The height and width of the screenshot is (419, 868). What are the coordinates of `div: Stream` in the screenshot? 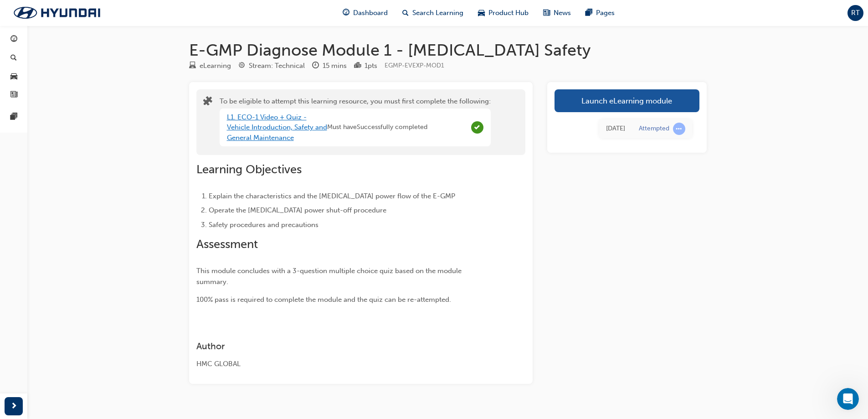 It's located at (272, 66).